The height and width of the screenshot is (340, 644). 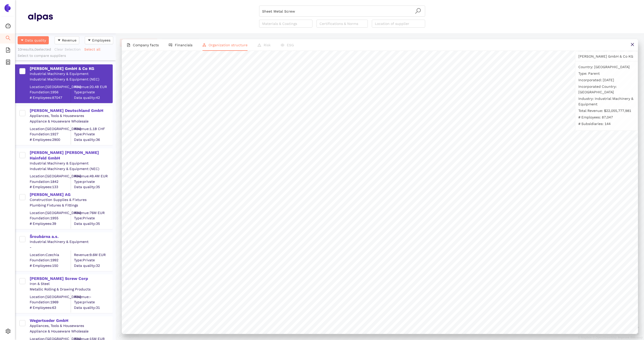 What do you see at coordinates (170, 45) in the screenshot?
I see `span: fund-view` at bounding box center [170, 45].